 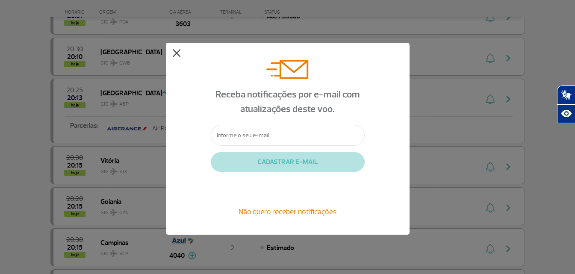 I want to click on button: Abrir recursos assistivos., so click(x=566, y=114).